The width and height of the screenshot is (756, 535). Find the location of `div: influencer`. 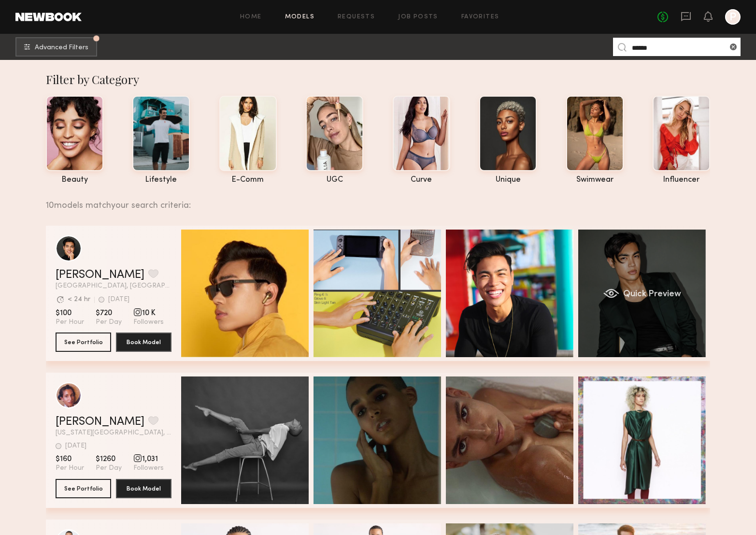

div: influencer is located at coordinates (681, 179).